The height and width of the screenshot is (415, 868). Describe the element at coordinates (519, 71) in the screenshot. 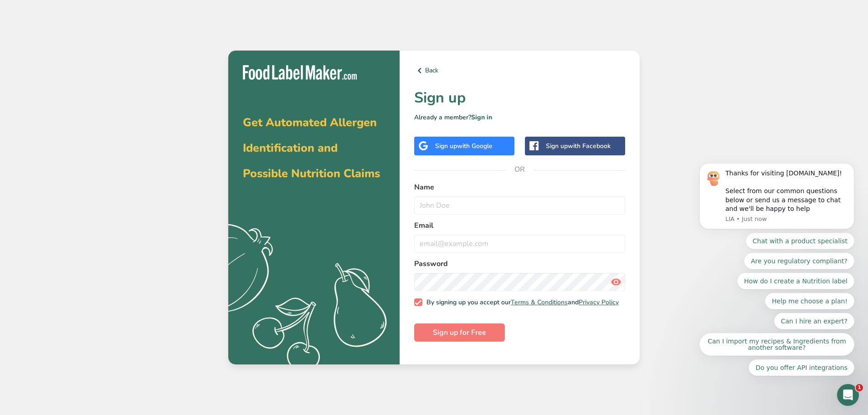

I see `a: Back` at that location.